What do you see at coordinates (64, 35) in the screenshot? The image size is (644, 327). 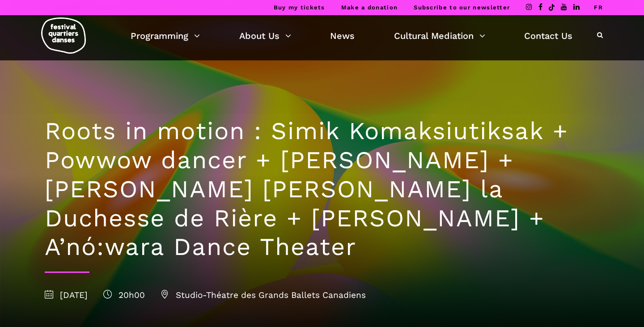 I see `img: logo-fqd-med` at bounding box center [64, 35].